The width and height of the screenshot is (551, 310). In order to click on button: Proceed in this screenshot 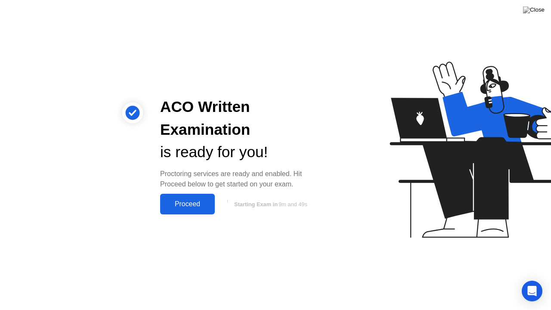, I will do `click(187, 204)`.